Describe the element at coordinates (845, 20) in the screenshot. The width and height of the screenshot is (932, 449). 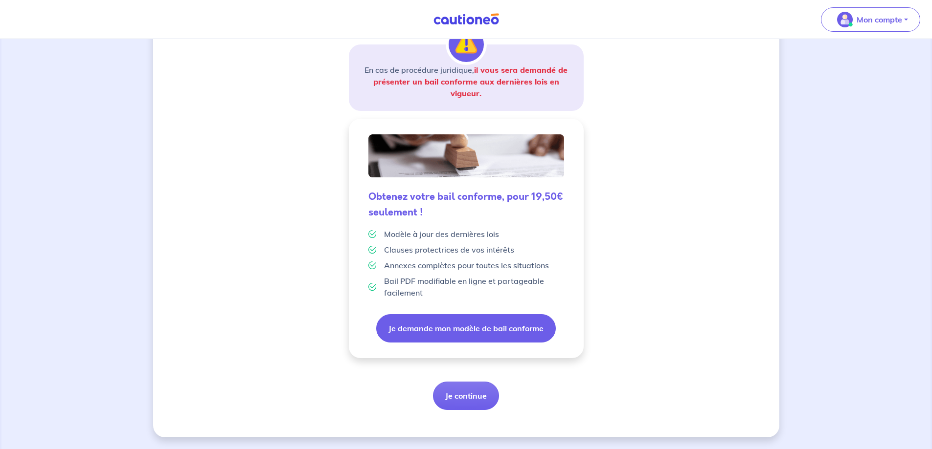
I see `img: illu_account_valid_menu.svg` at that location.